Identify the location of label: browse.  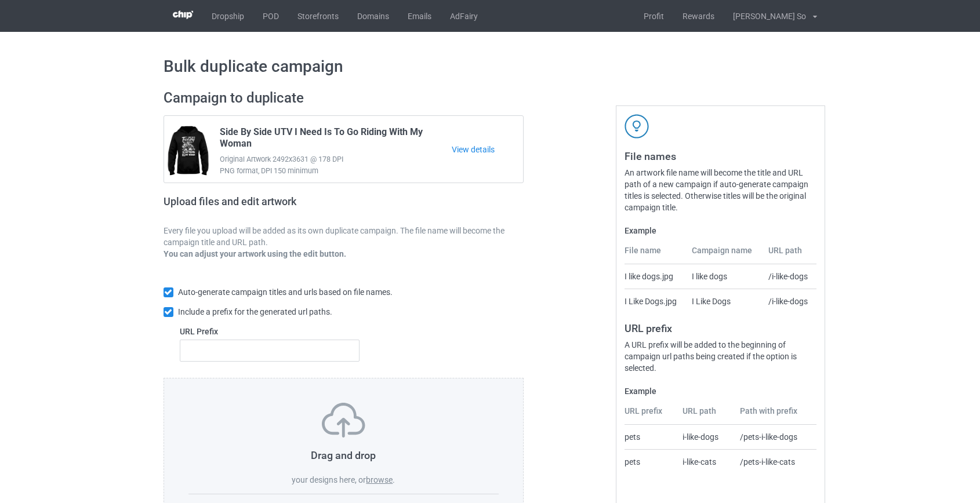
(379, 480).